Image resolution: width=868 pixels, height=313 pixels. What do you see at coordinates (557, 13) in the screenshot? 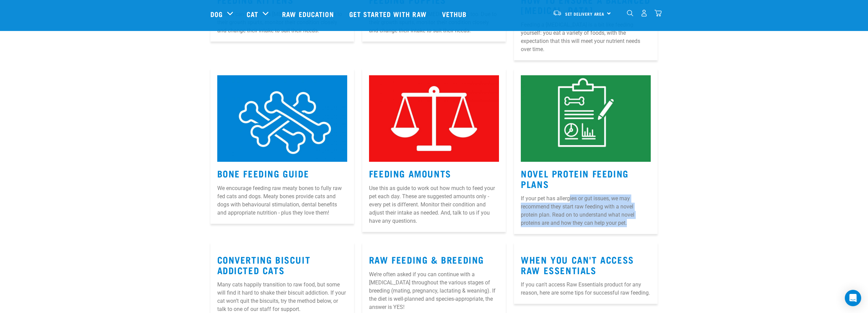
I see `img: van-moving.png` at bounding box center [557, 13].